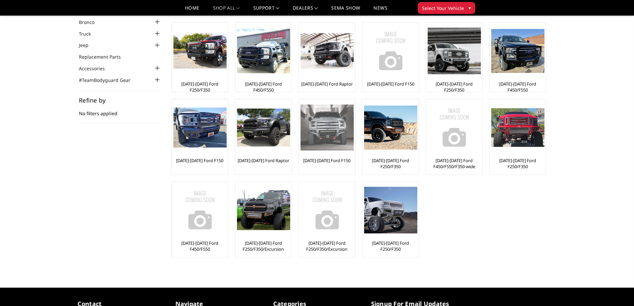 The height and width of the screenshot is (306, 634). What do you see at coordinates (192, 10) in the screenshot?
I see `a: Home` at bounding box center [192, 10].